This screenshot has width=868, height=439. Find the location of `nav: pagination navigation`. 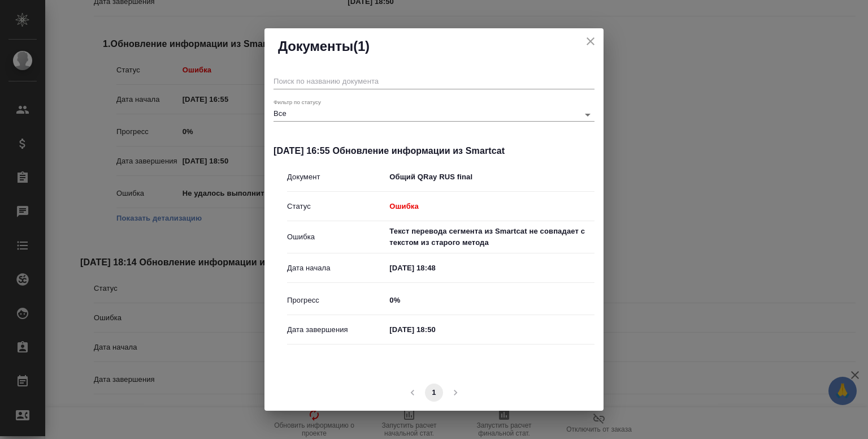

nav: pagination navigation is located at coordinates (434, 393).